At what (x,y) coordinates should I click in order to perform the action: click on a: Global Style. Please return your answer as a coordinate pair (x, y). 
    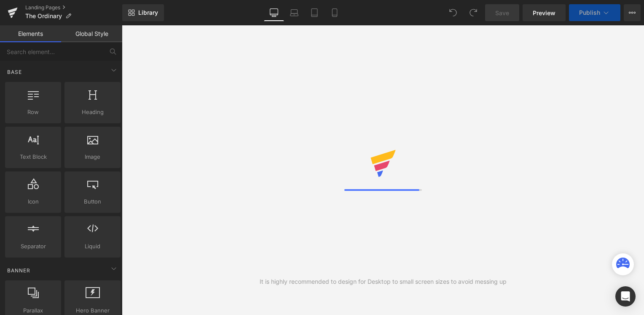
    Looking at the image, I should click on (91, 34).